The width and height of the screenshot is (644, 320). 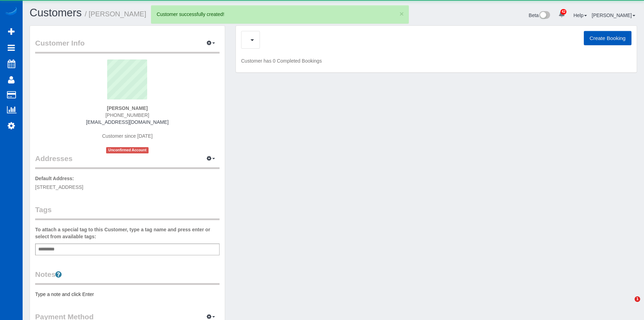 What do you see at coordinates (637, 299) in the screenshot?
I see `span: 1` at bounding box center [637, 299].